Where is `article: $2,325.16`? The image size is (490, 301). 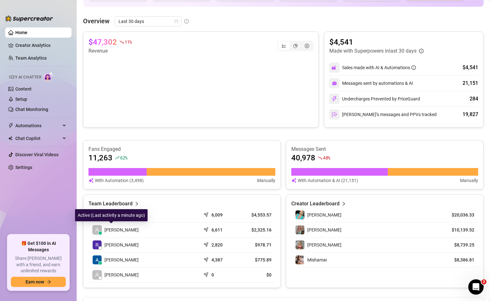
article: $2,325.16 is located at coordinates (256, 230).